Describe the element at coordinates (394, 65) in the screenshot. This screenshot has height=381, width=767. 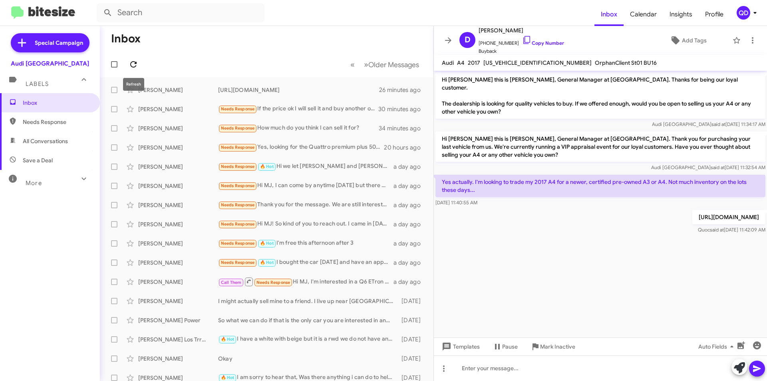
I see `span: Older Messages` at that location.